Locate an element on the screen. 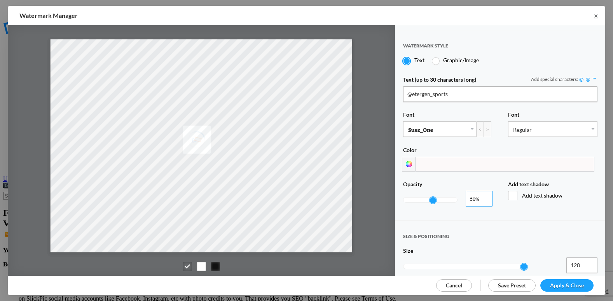  span: Opacity is located at coordinates (412, 186).